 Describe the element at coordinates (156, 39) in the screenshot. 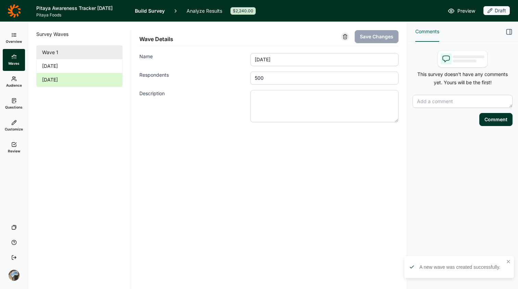

I see `h2: Wave Details` at that location.